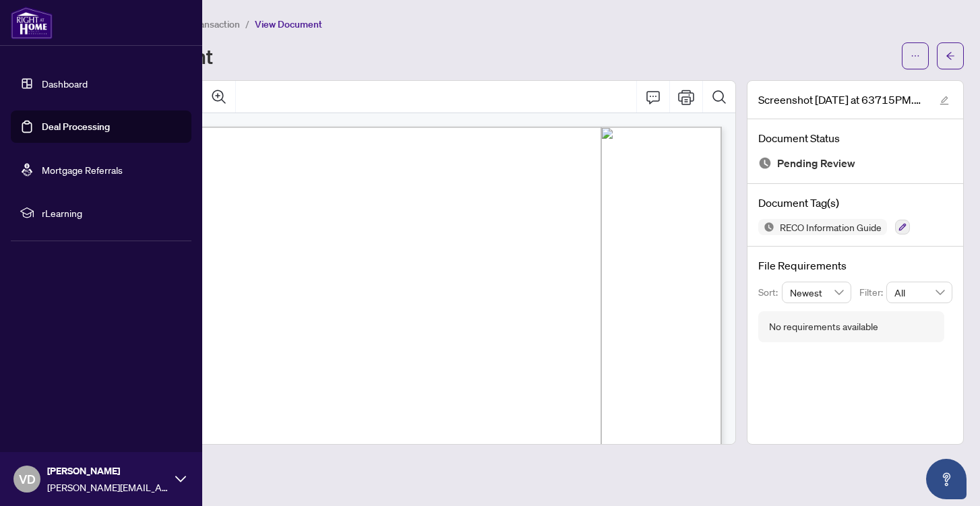 Image resolution: width=980 pixels, height=506 pixels. Describe the element at coordinates (767, 227) in the screenshot. I see `img: Status Icon` at that location.